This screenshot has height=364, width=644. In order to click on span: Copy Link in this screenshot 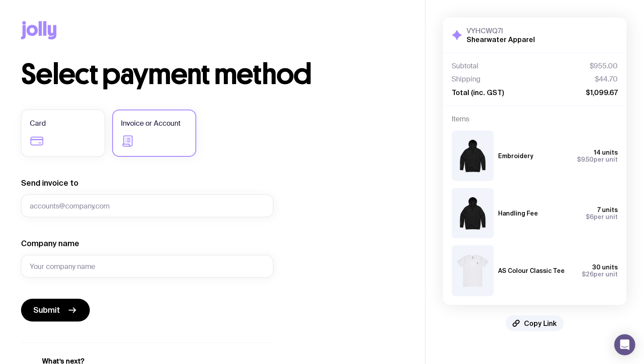, I will do `click(540, 323)`.